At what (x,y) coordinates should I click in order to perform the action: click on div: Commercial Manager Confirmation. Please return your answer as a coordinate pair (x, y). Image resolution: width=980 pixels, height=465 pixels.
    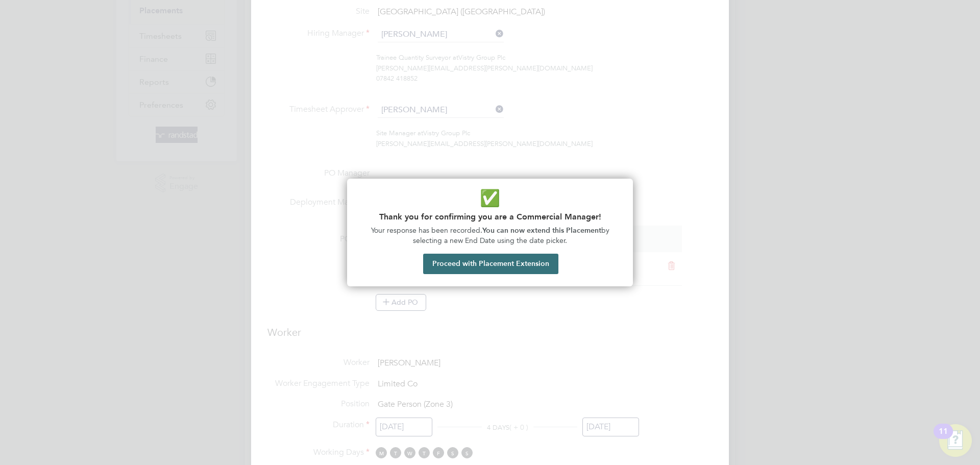
    Looking at the image, I should click on (490, 232).